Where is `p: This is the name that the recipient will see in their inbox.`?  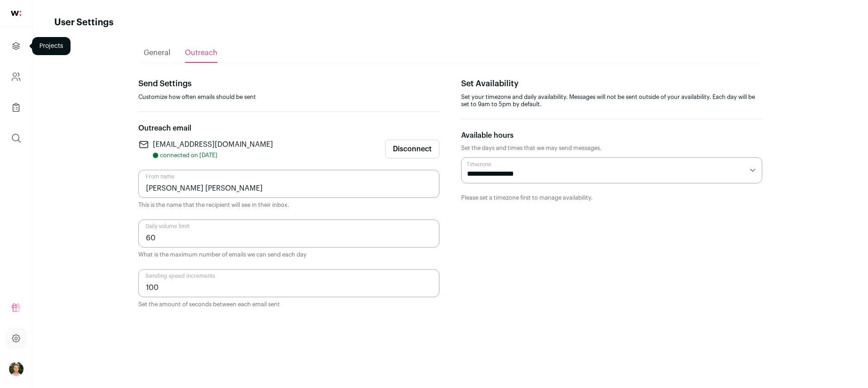 p: This is the name that the recipient will see in their inbox. is located at coordinates (289, 205).